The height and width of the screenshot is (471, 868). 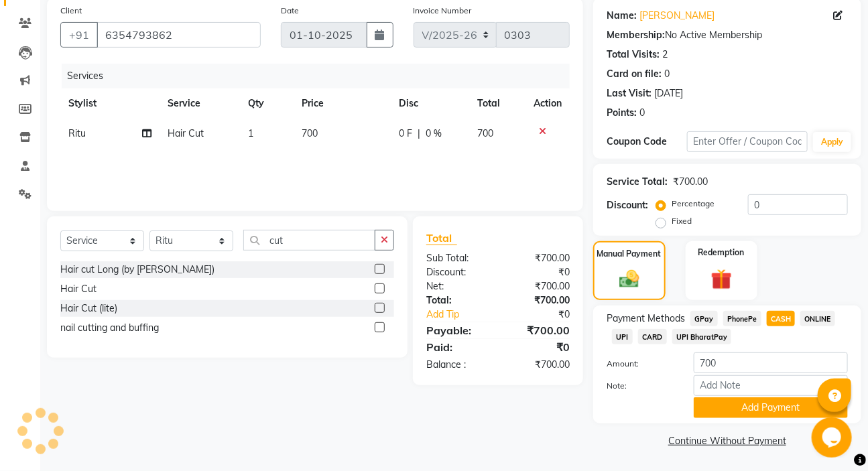 I want to click on div: Payable:, so click(x=457, y=330).